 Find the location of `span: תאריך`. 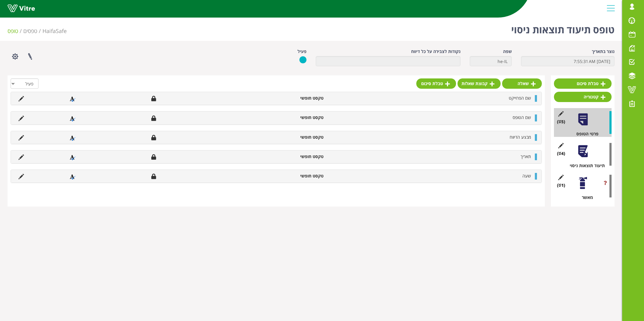

span: תאריך is located at coordinates (526, 156).